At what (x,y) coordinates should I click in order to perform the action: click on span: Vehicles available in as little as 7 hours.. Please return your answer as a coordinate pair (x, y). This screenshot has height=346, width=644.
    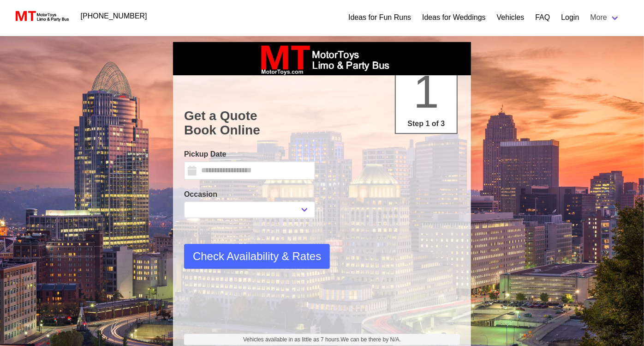
    Looking at the image, I should click on (322, 339).